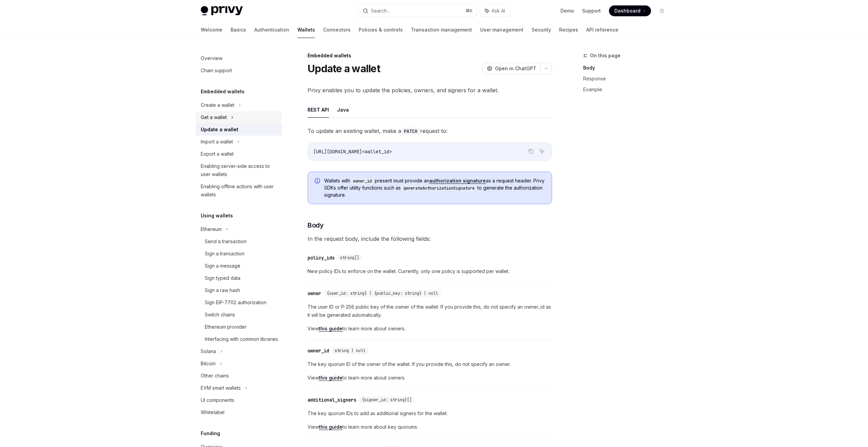  Describe the element at coordinates (318, 181) in the screenshot. I see `svg: Info` at that location.